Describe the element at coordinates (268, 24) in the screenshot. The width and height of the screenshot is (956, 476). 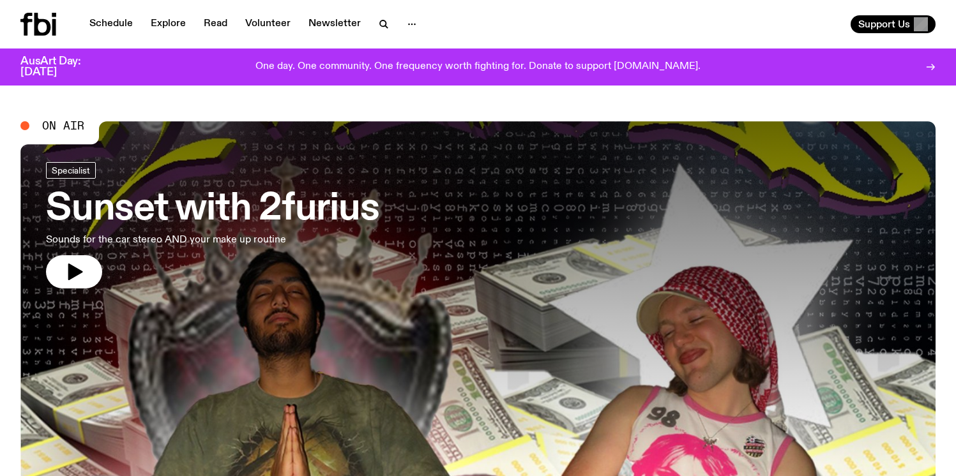
I see `a: Volunteer` at that location.